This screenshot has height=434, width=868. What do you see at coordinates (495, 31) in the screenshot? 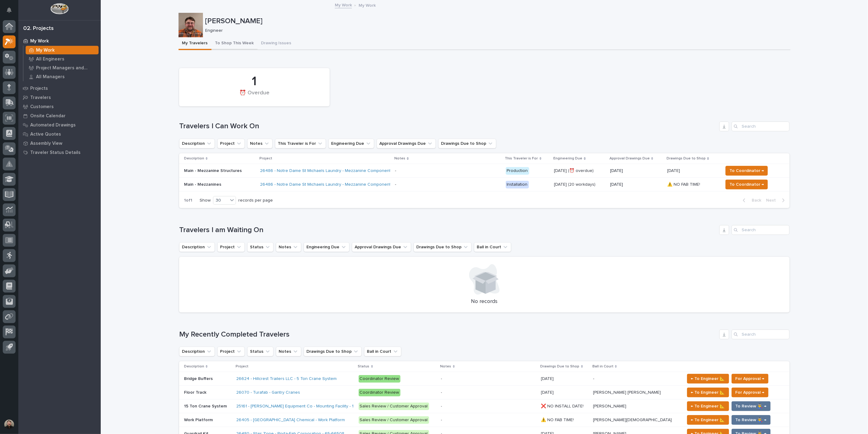
I see `p: Engineer` at bounding box center [495, 31].